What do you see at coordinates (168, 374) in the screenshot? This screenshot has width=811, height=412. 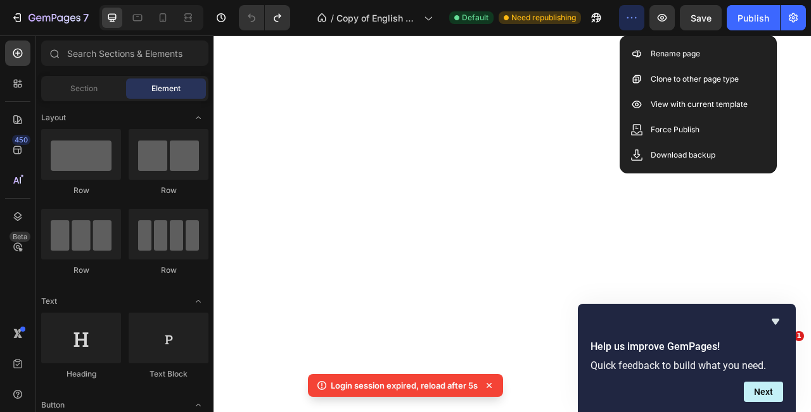 I see `div: Text Block` at bounding box center [168, 374].